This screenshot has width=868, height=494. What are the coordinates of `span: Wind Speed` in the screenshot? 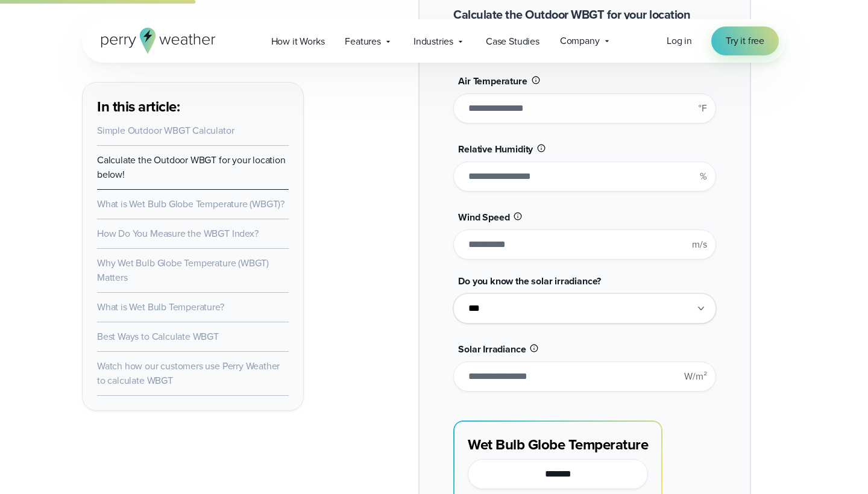 It's located at (483, 217).